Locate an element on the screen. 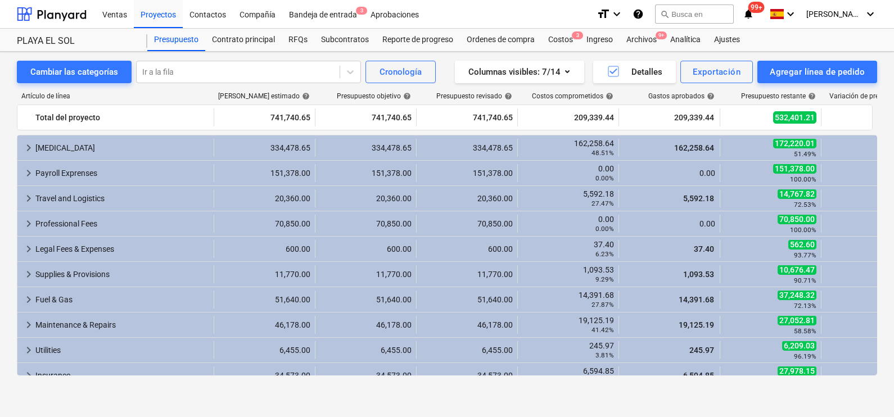  div: 209,339.44 is located at coordinates (568, 118).